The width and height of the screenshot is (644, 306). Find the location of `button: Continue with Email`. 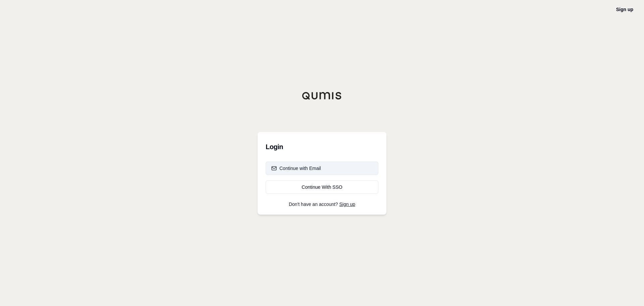

button: Continue with Email is located at coordinates (322, 168).